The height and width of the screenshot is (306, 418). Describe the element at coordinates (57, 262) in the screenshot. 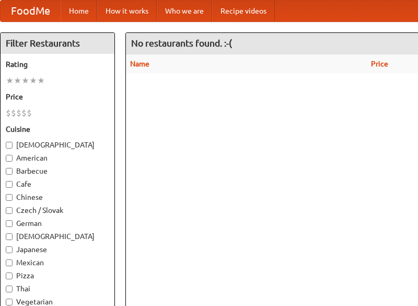

I see `label: Mexican` at that location.